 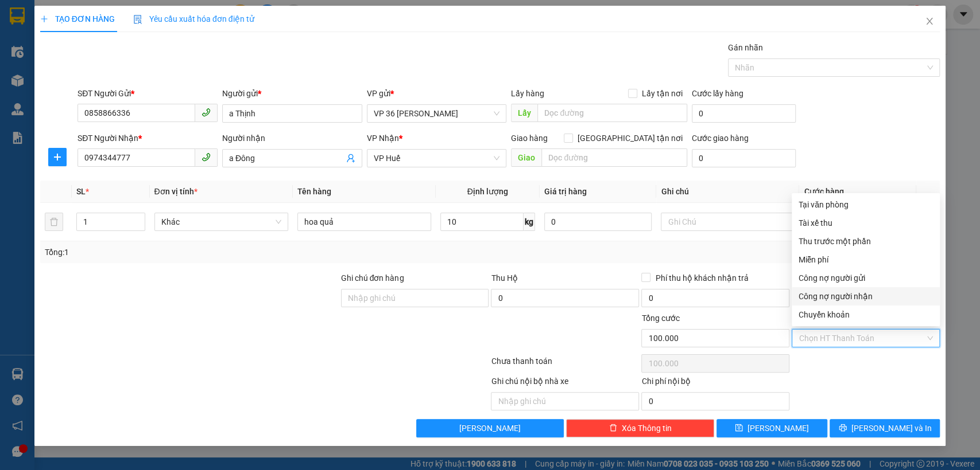 What do you see at coordinates (292, 94) in the screenshot?
I see `div: Người gửi` at bounding box center [292, 94].